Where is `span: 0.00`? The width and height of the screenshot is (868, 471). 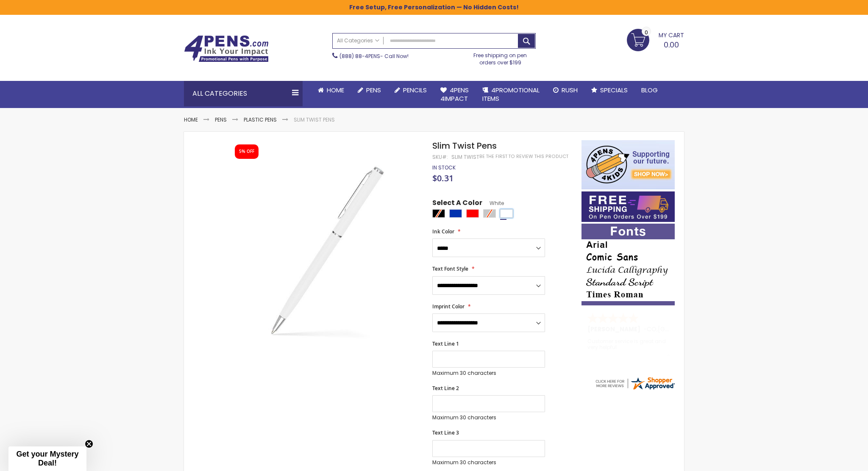
span: 0.00 is located at coordinates (671, 45).